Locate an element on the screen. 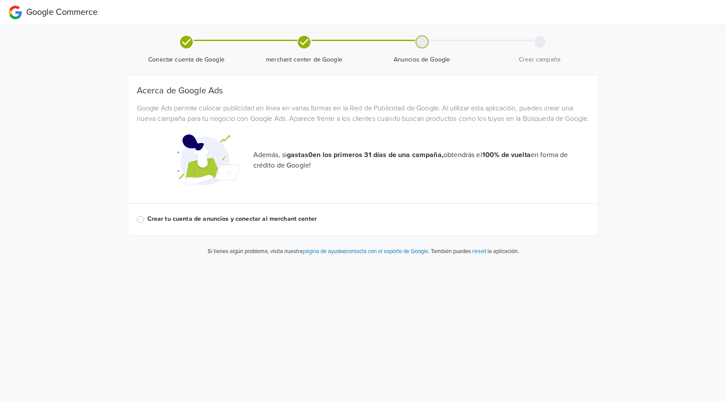 Image resolution: width=726 pixels, height=401 pixels. button: reset is located at coordinates (480, 251).